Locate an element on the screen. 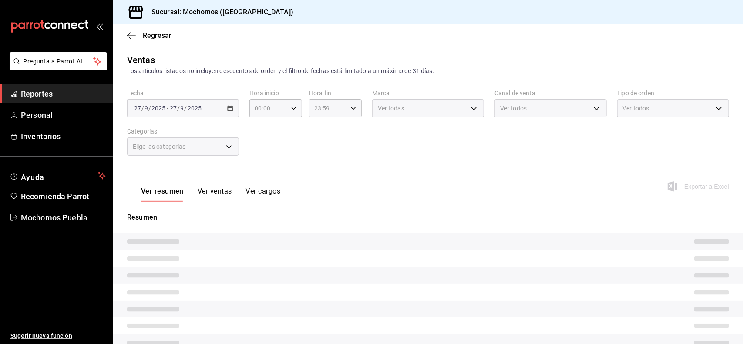 The height and width of the screenshot is (344, 743). label: Hora fin is located at coordinates (335, 94).